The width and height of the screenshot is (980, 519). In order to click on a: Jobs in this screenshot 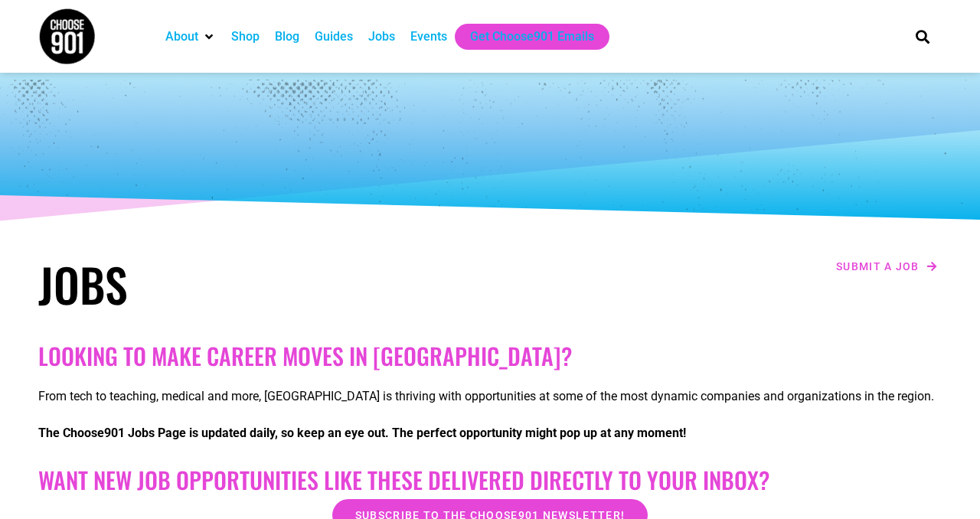, I will do `click(381, 37)`.